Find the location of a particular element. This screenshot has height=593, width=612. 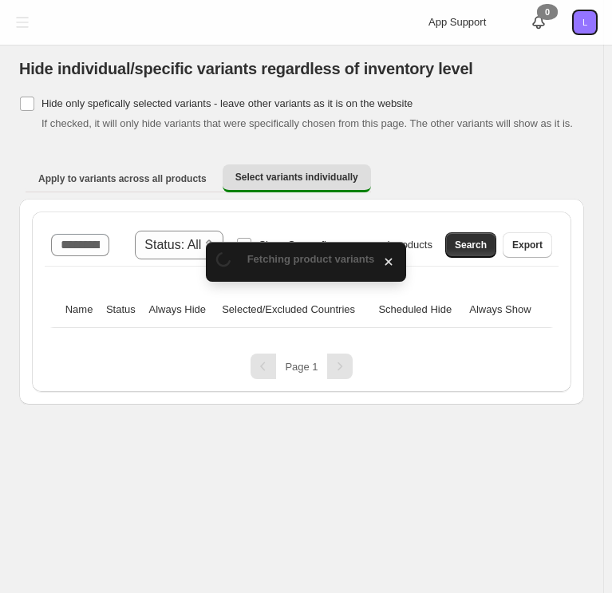

text: L is located at coordinates (585, 22).